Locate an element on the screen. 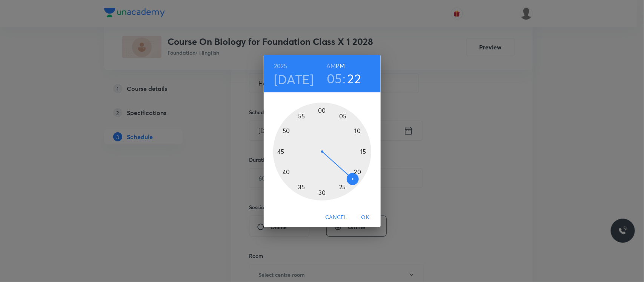  button: AM is located at coordinates (331, 66).